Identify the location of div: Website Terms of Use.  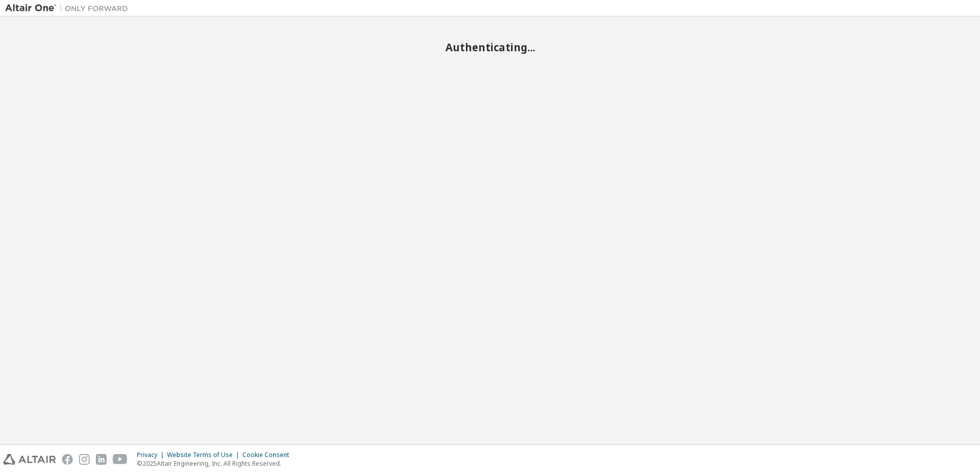
(205, 454).